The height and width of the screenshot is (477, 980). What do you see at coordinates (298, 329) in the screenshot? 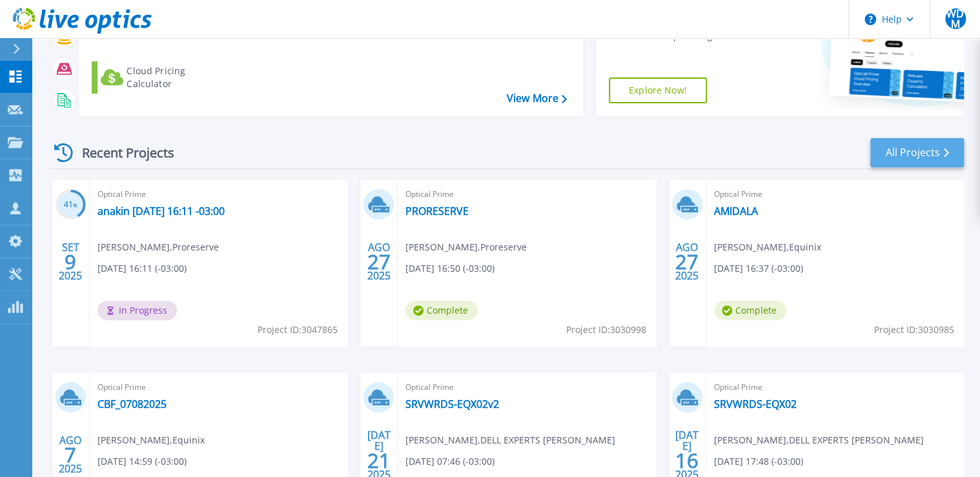
I see `span: Project ID: 3047865` at bounding box center [298, 329].